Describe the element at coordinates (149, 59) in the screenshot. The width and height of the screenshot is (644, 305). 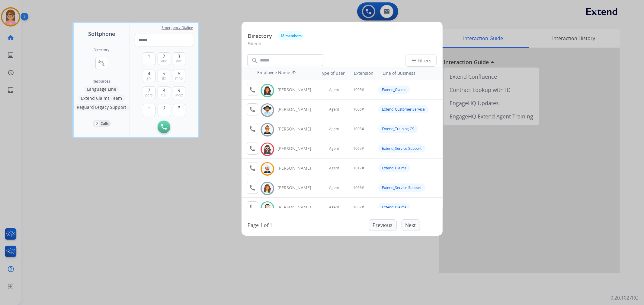
I see `button: 1` at that location.